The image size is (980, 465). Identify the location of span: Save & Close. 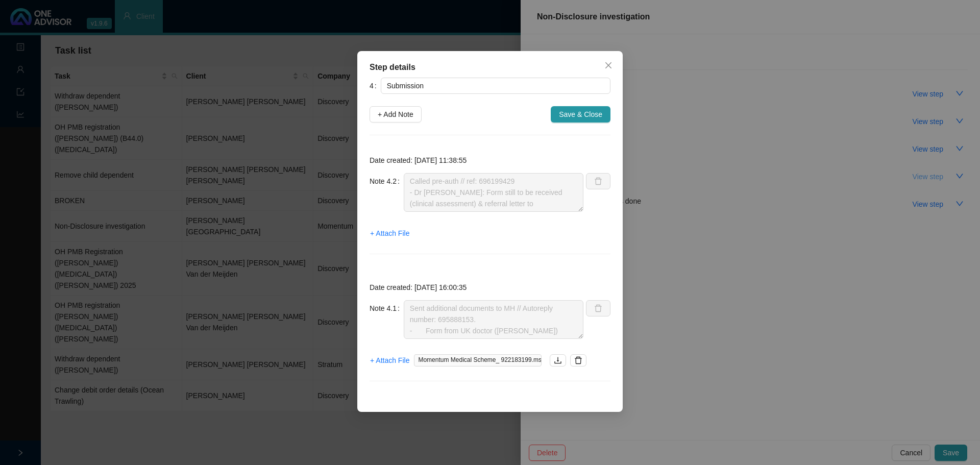
(580, 114).